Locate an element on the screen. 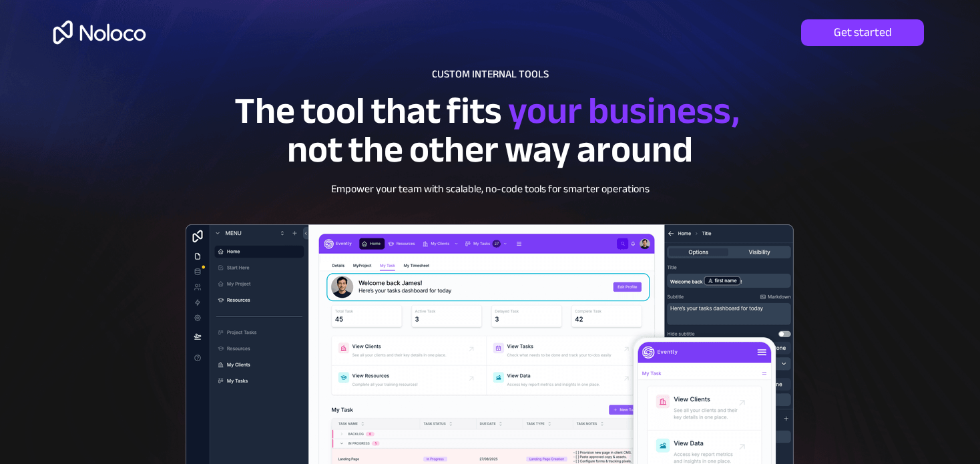  span: The tool that fits is located at coordinates (368, 111).